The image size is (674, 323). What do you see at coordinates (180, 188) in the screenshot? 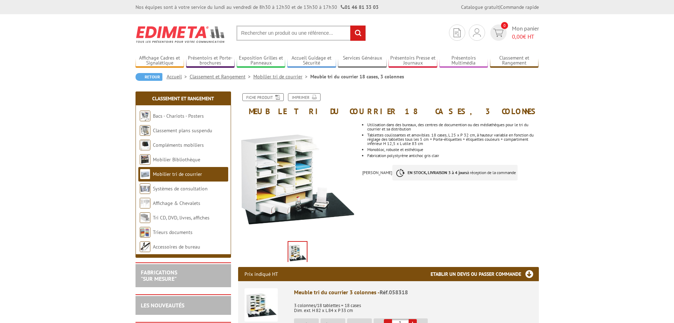
I see `a: Systèmes de consultation` at bounding box center [180, 188].